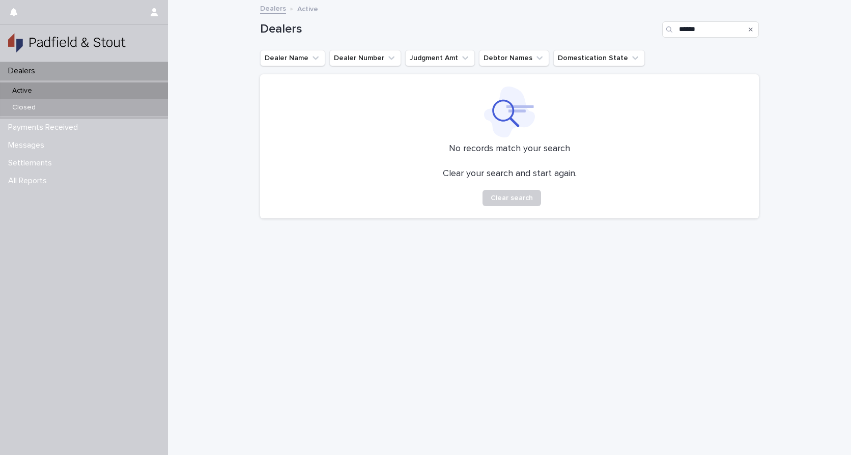 Image resolution: width=851 pixels, height=455 pixels. What do you see at coordinates (511, 198) in the screenshot?
I see `button: Clear search` at bounding box center [511, 198].